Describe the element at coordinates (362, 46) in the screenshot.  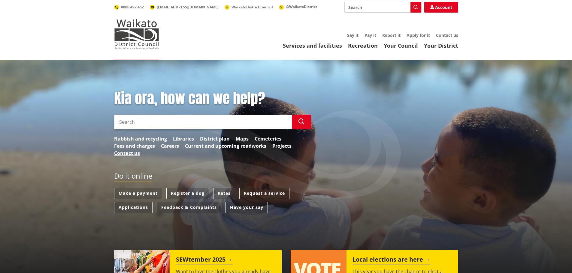
I see `a: Recreation` at that location.